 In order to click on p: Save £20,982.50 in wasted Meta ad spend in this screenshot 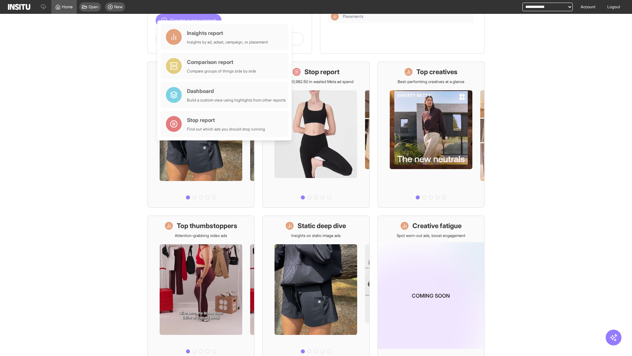, I will do `click(316, 82)`.